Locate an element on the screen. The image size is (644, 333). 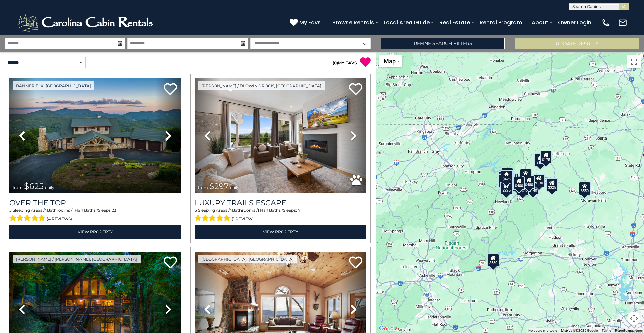
a: Real Estate is located at coordinates (454, 22).